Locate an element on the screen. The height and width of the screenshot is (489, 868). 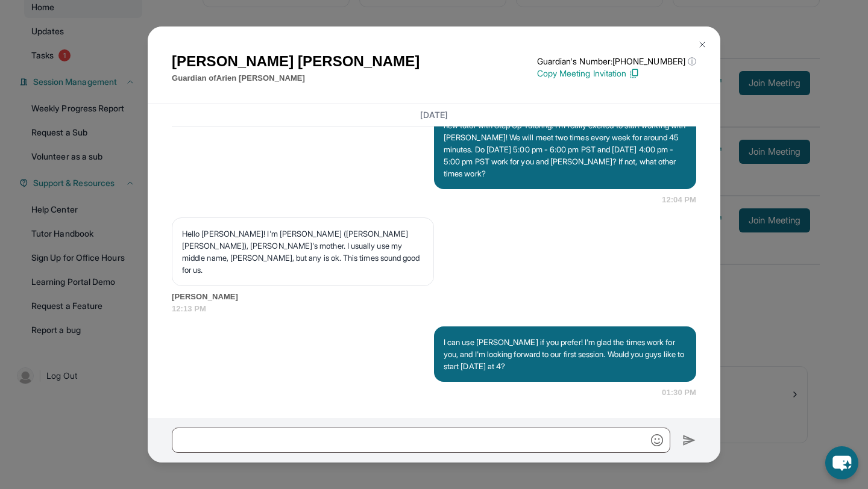
span: 01:30 PM is located at coordinates (679, 393).